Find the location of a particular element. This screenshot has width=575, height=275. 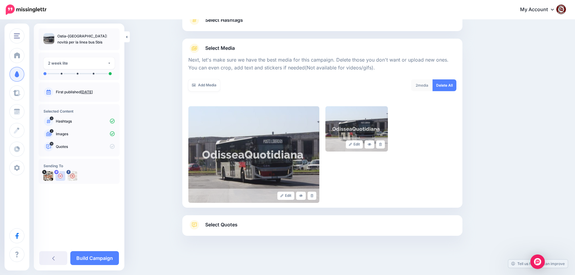

img: user_default_image.png is located at coordinates (60, 176).